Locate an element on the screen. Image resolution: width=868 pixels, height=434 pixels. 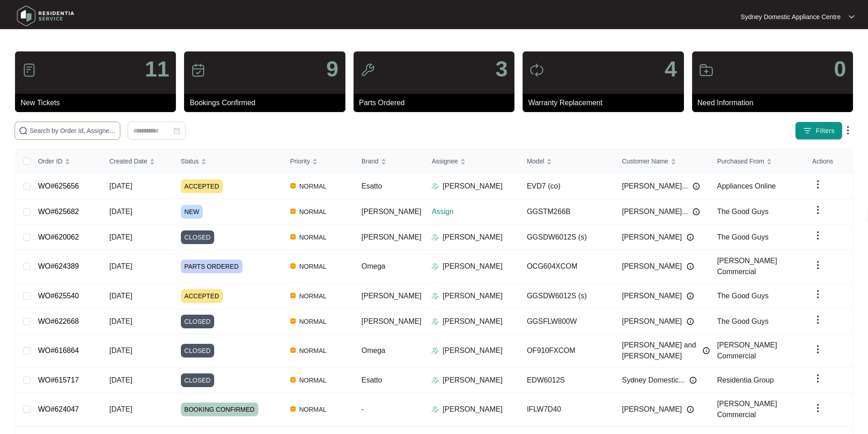
p: Assign is located at coordinates (475, 212).